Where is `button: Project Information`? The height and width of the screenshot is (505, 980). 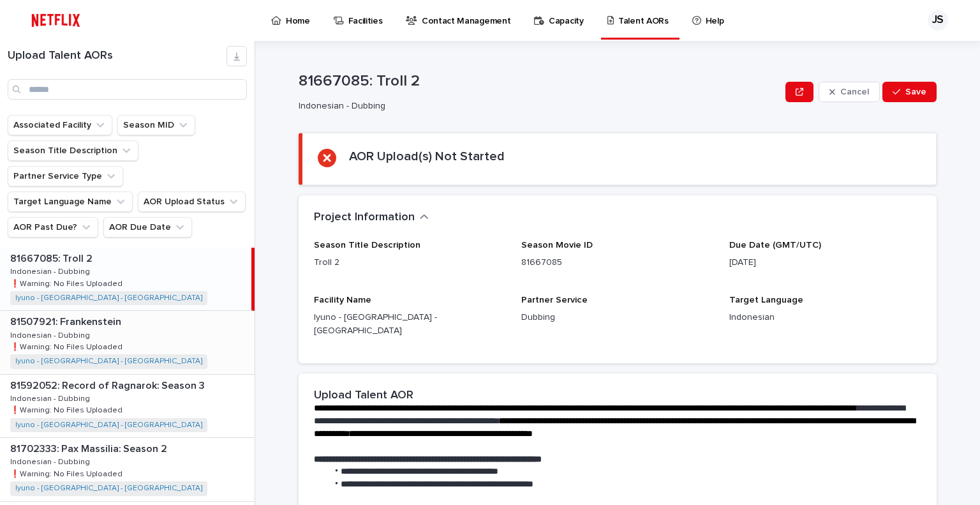
button: Project Information is located at coordinates (372, 217).